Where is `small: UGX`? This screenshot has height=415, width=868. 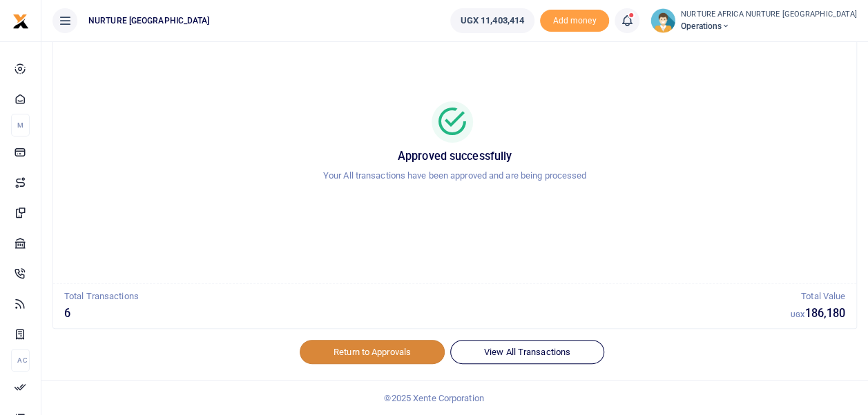 small: UGX is located at coordinates (797, 314).